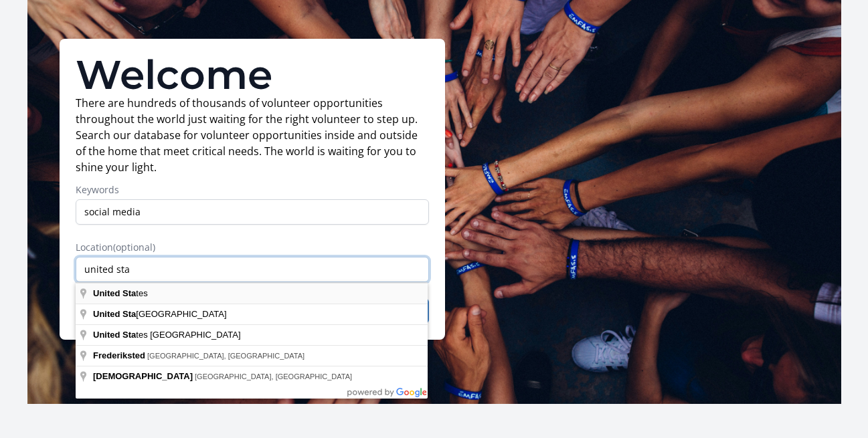 This screenshot has height=438, width=868. What do you see at coordinates (119, 355) in the screenshot?
I see `span: Frederiksted` at bounding box center [119, 355].